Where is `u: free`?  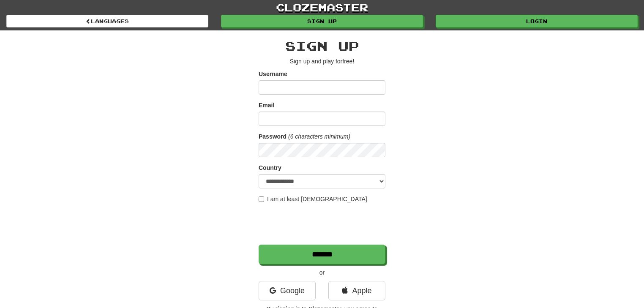
u: free is located at coordinates (347, 61).